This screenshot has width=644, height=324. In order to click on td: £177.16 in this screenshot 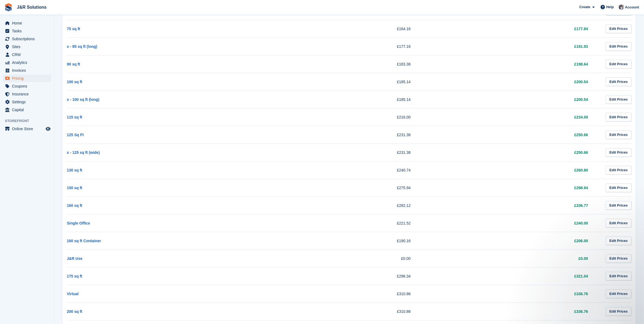, I will do `click(333, 46)`.